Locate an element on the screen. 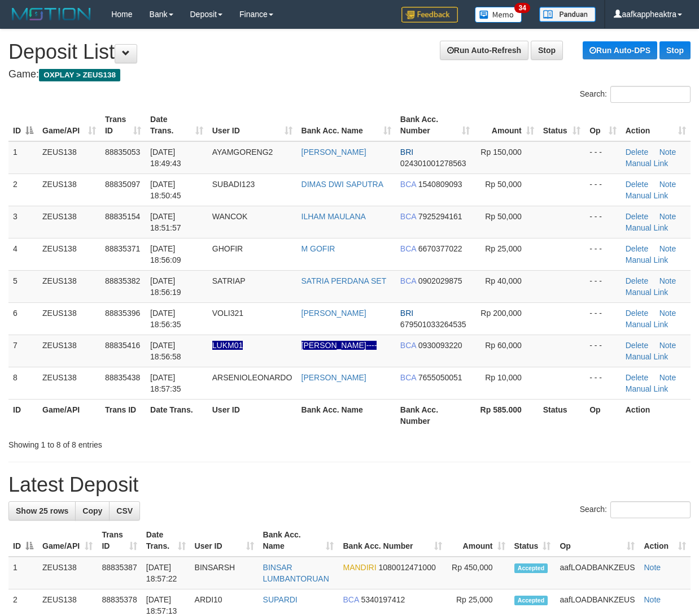 The image size is (699, 616). span: Accepted is located at coordinates (532, 568).